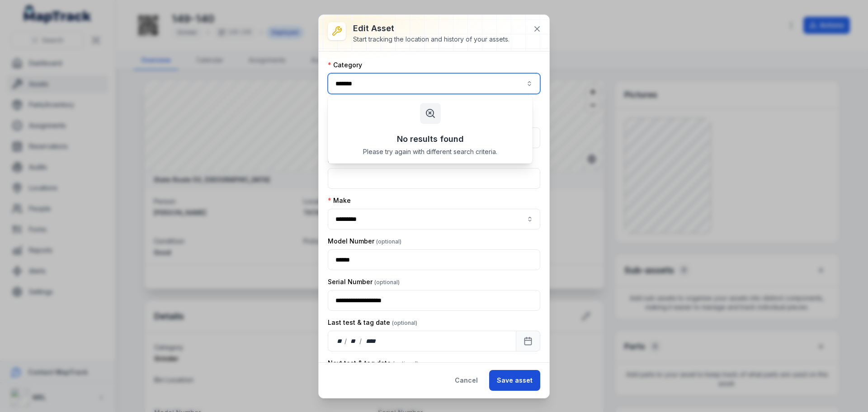 This screenshot has height=412, width=868. I want to click on div: month,, so click(354, 341).